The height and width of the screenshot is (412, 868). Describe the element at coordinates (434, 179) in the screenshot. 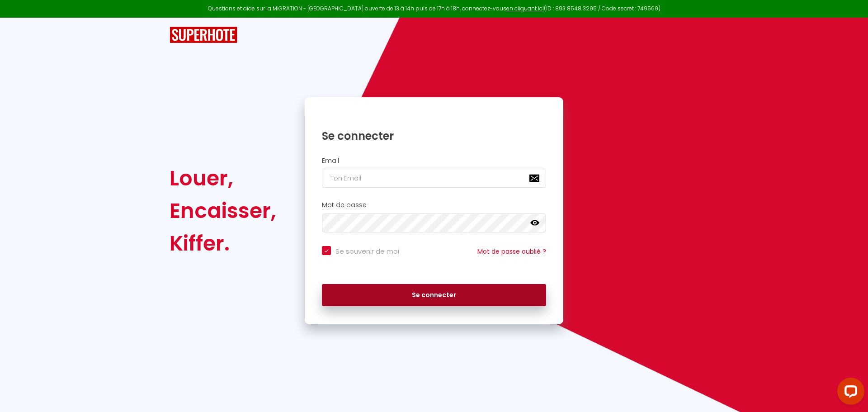

I see `input: Ton Email` at that location.